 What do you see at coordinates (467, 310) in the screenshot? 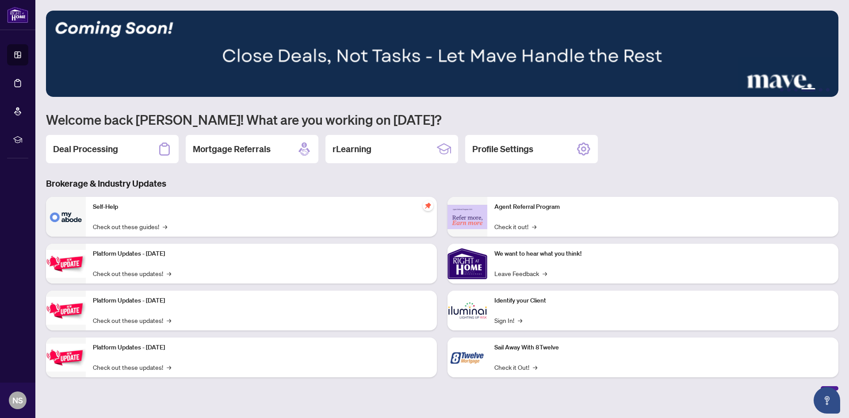
I see `img: Identify your Client` at bounding box center [467, 310].